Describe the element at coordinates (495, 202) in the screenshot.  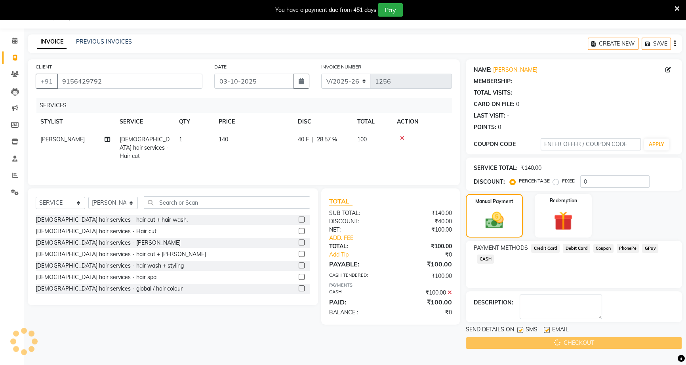
I see `label: Manual Payment` at that location.